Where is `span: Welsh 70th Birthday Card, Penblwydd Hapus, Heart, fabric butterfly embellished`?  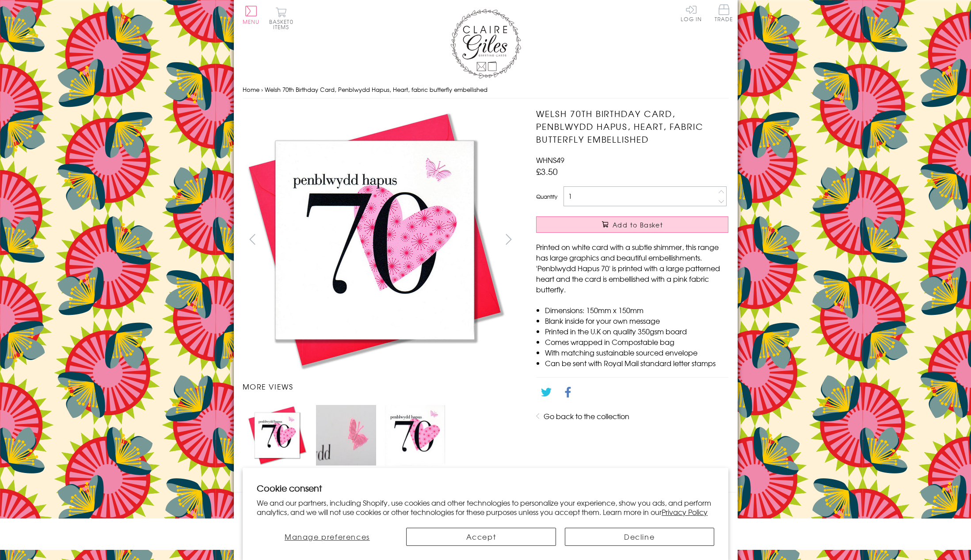 span: Welsh 70th Birthday Card, Penblwydd Hapus, Heart, fabric butterfly embellished is located at coordinates (376, 89).